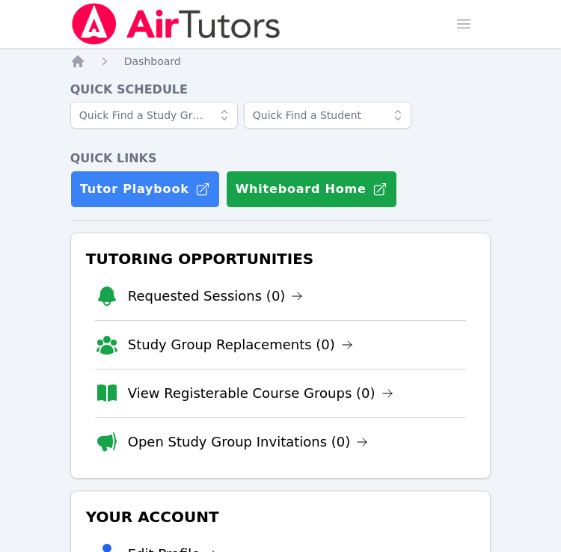  What do you see at coordinates (311, 189) in the screenshot?
I see `button: Whiteboard Home` at bounding box center [311, 189].